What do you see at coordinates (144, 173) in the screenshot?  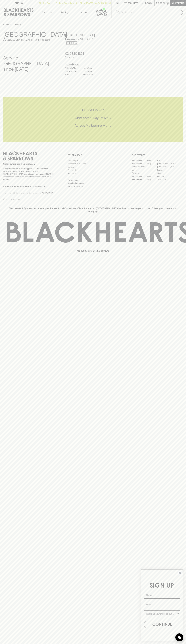 I see `a: Fitzroy North` at bounding box center [144, 173].